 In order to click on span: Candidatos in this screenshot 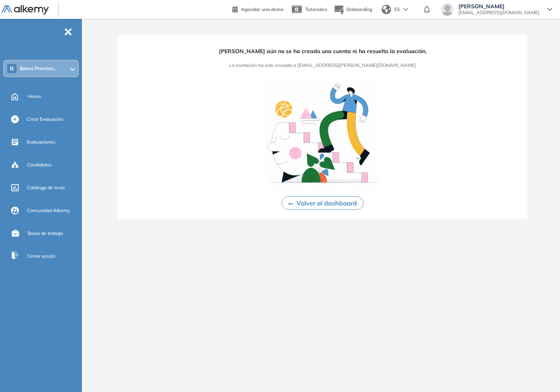, I will do `click(39, 165)`.